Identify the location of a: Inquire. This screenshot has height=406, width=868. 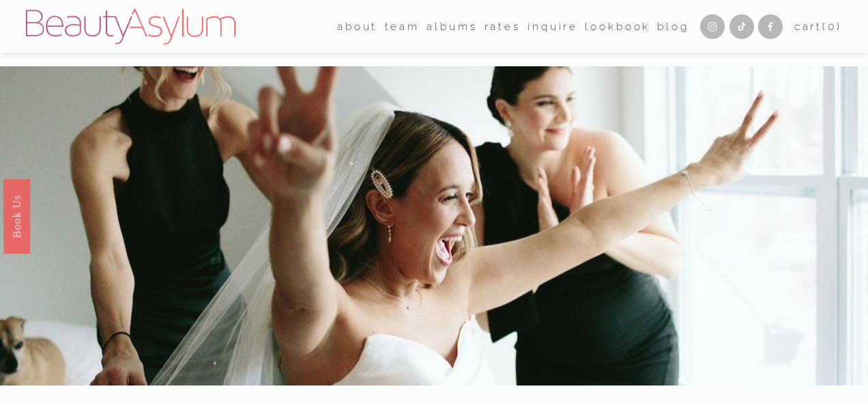
(552, 26).